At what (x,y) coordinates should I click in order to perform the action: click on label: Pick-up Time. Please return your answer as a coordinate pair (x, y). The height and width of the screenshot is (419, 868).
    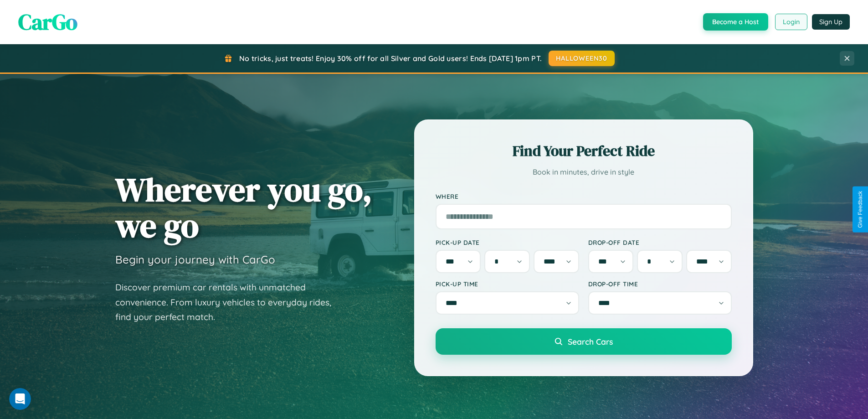
    Looking at the image, I should click on (507, 283).